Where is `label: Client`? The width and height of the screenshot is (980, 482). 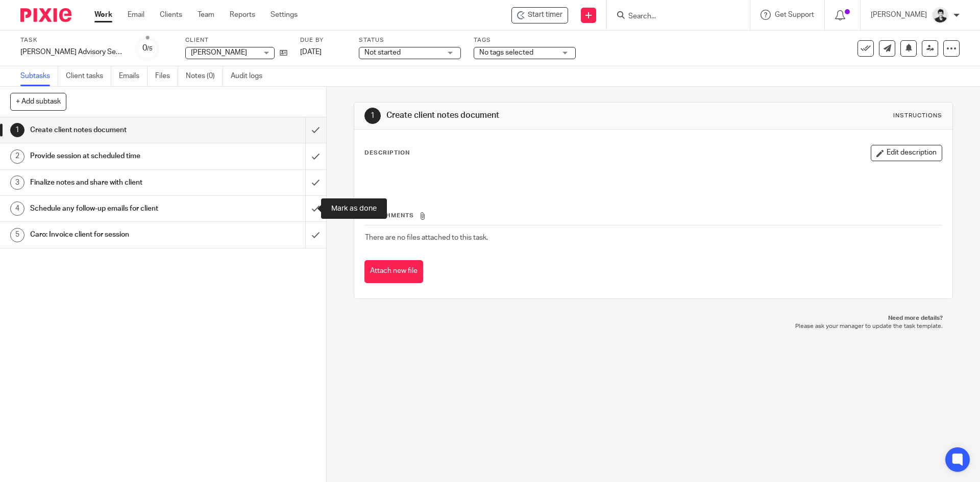 label: Client is located at coordinates (237, 41).